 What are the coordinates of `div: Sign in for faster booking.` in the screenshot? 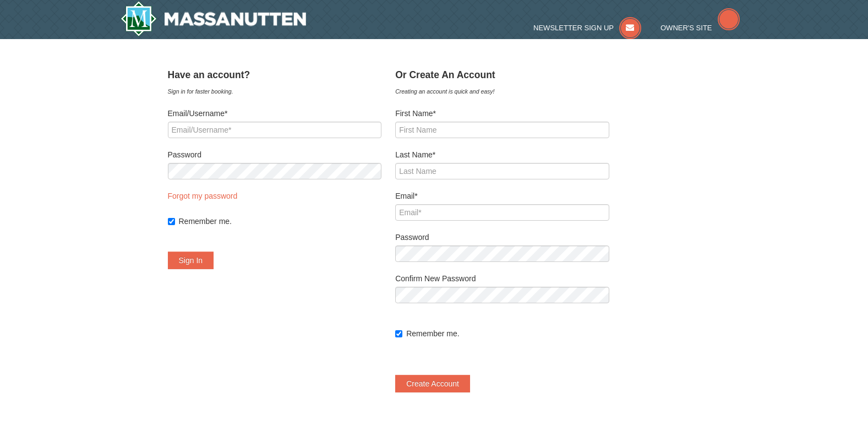 It's located at (275, 91).